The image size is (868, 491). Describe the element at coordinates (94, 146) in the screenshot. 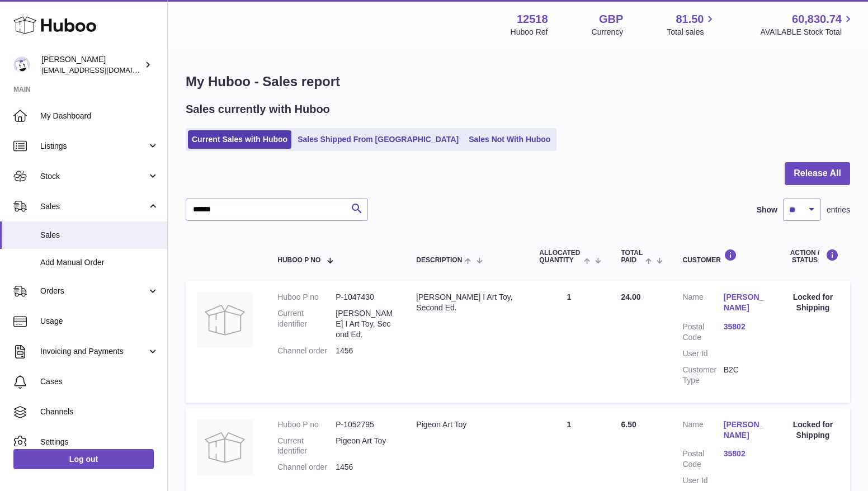

I see `span: Listings` at that location.